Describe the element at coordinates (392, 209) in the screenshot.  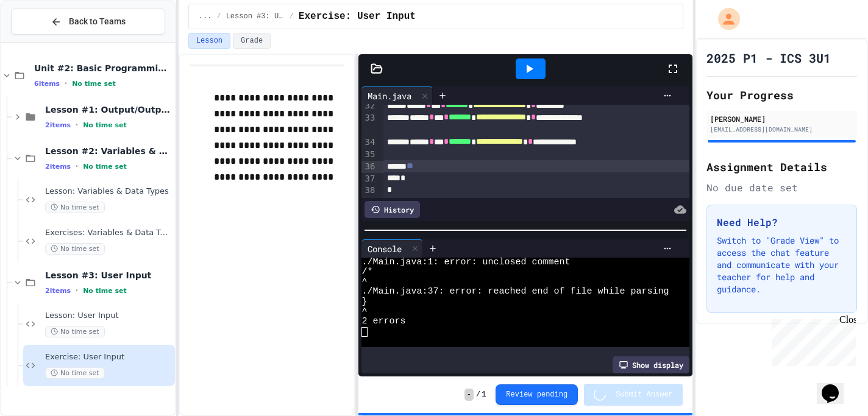
I see `div: History` at that location.